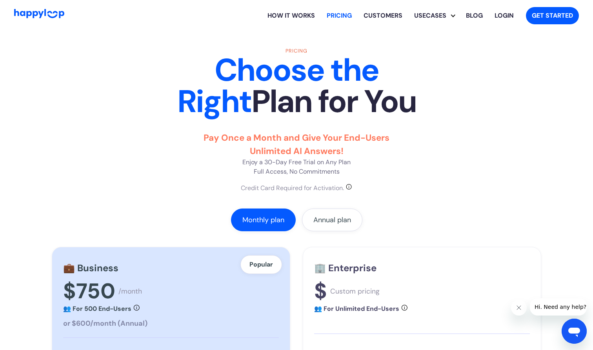 This screenshot has width=593, height=350. I want to click on a: Log in to your HappyLoop account, so click(504, 16).